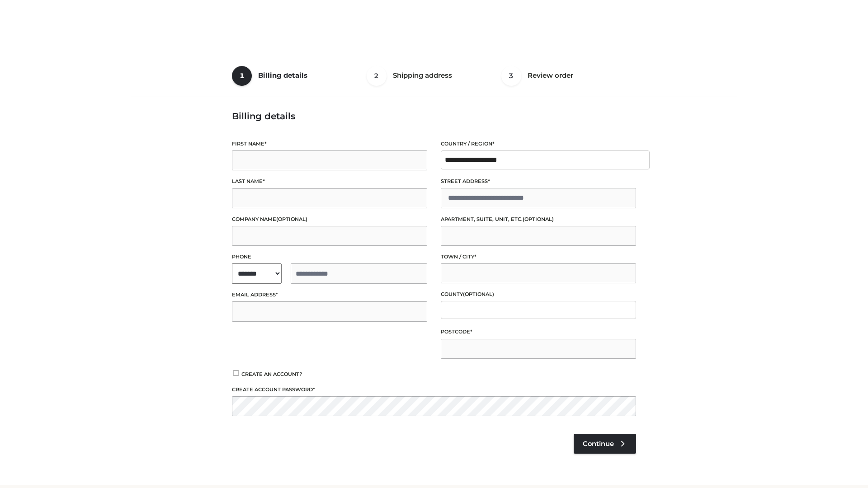 The image size is (868, 488). I want to click on h3: Billing details, so click(434, 116).